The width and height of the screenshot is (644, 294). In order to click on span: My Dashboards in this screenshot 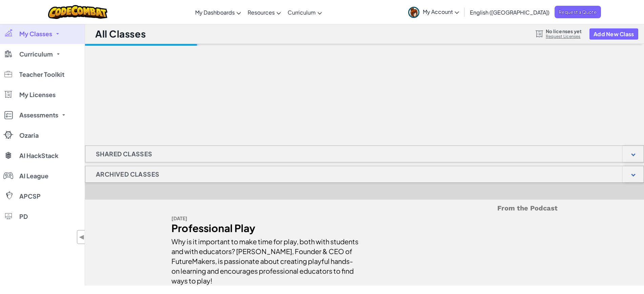, I will do `click(215, 12)`.